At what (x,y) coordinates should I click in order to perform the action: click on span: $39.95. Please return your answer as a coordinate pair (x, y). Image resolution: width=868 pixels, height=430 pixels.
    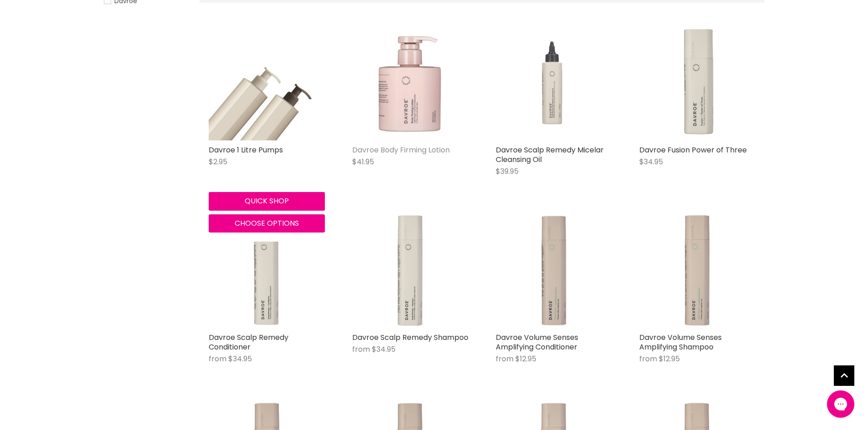
    Looking at the image, I should click on (507, 172).